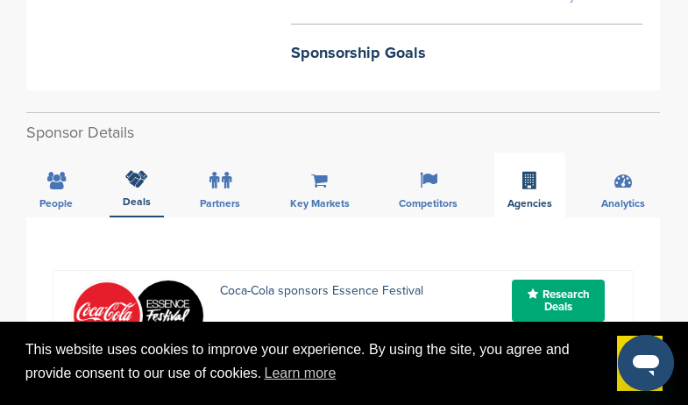 The height and width of the screenshot is (405, 688). What do you see at coordinates (640, 364) in the screenshot?
I see `a: dismiss cookie message` at bounding box center [640, 364].